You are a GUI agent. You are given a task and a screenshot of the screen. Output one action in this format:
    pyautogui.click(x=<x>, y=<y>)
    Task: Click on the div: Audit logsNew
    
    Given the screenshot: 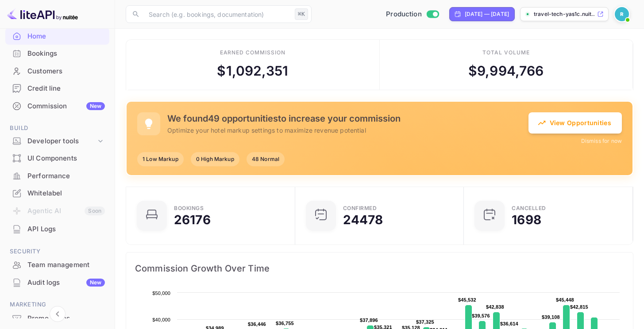 What is the action you would take?
    pyautogui.click(x=57, y=283)
    